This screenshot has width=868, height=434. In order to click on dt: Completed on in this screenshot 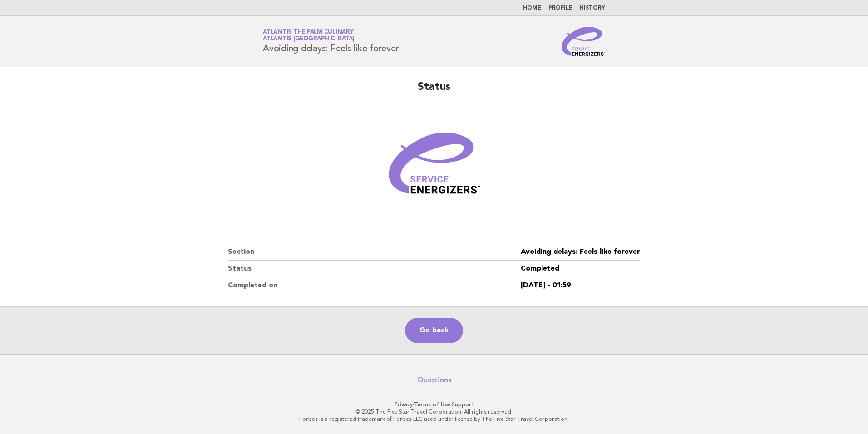, I will do `click(374, 286)`.